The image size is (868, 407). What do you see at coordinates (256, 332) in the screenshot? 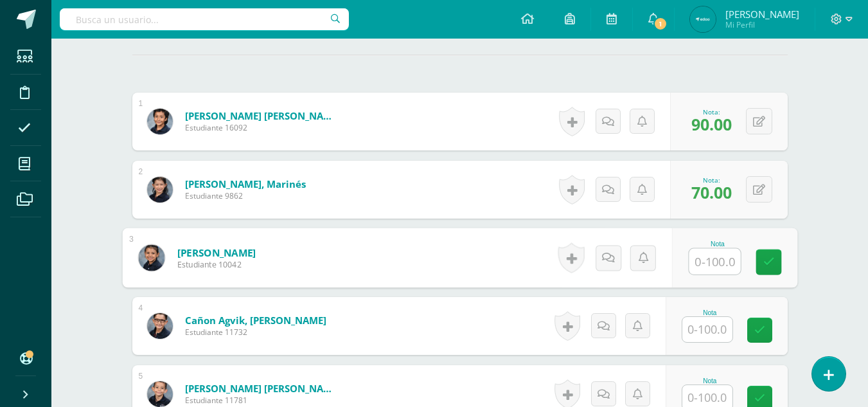
I see `span: Estudiante 11732` at bounding box center [256, 332].